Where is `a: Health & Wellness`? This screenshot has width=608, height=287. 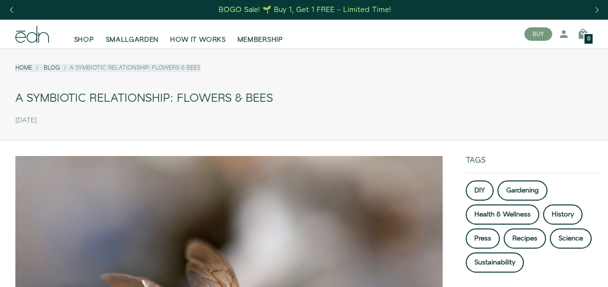 a: Health & Wellness is located at coordinates (502, 215).